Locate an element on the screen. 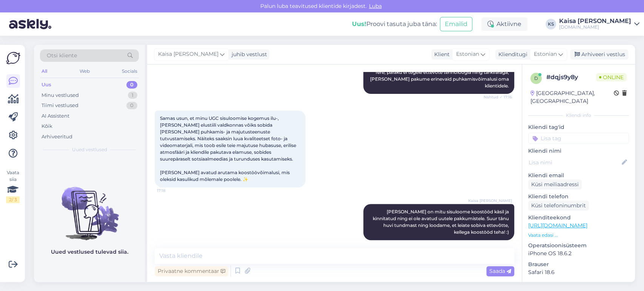 The width and height of the screenshot is (644, 291). p: Kliendi telefon is located at coordinates (578, 196).